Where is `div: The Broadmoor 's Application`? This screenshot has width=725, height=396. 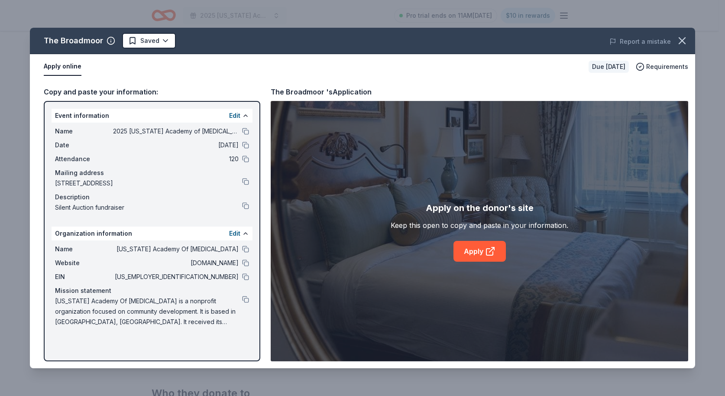 div: The Broadmoor 's Application is located at coordinates (321, 92).